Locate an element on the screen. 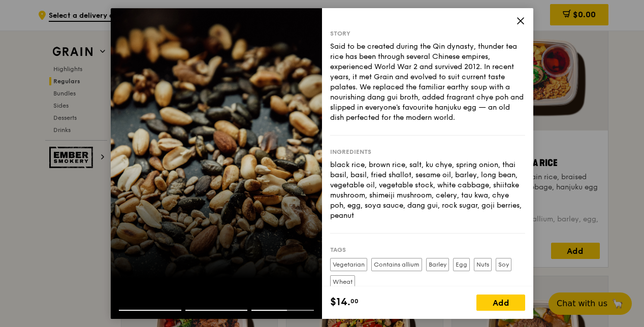 Image resolution: width=644 pixels, height=327 pixels. div: Tags is located at coordinates (428, 250).